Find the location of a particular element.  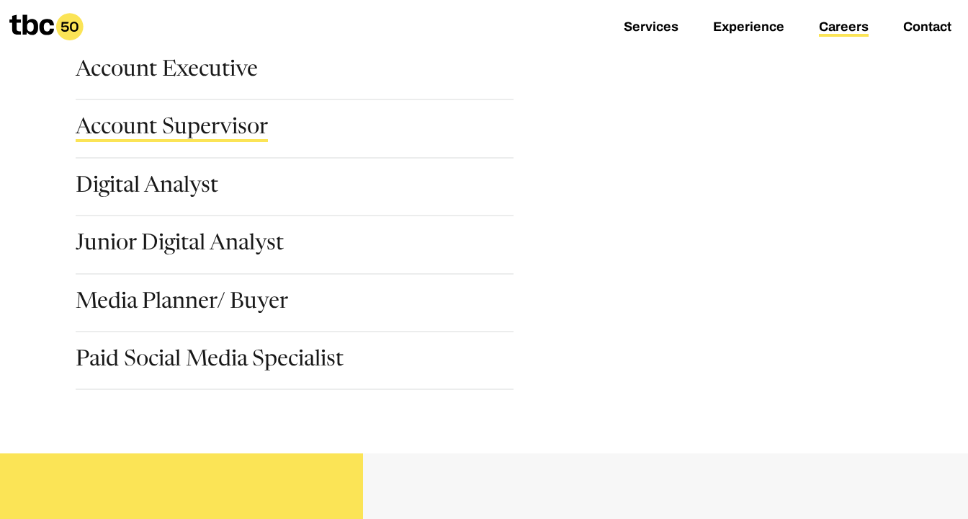

a: Media Planner/ Buyer is located at coordinates (182, 304).